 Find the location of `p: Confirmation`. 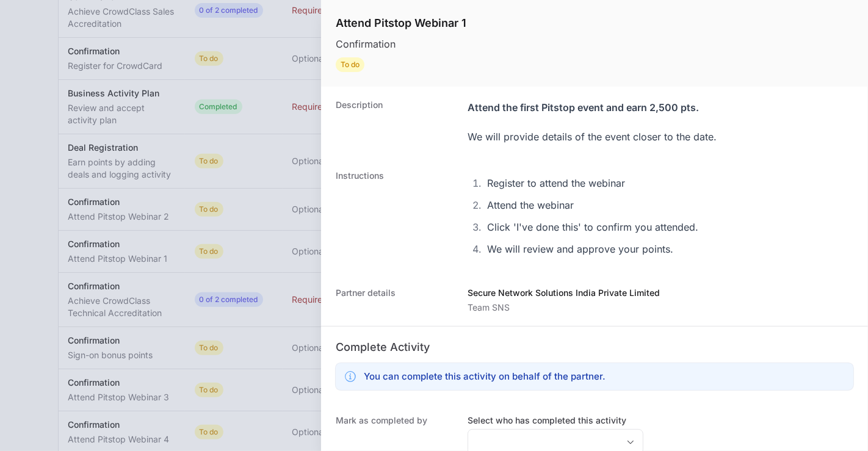

p: Confirmation is located at coordinates (401, 44).